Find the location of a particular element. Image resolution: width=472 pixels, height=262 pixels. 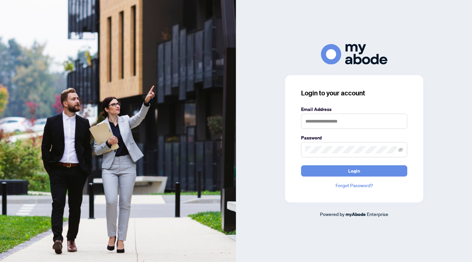

span: Login is located at coordinates (354, 171).